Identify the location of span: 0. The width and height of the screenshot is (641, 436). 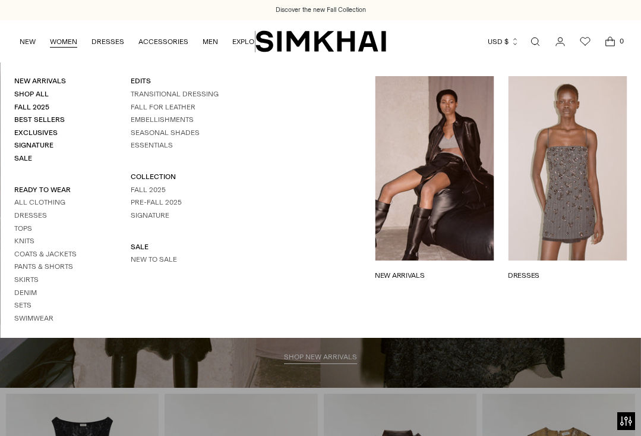
(622, 41).